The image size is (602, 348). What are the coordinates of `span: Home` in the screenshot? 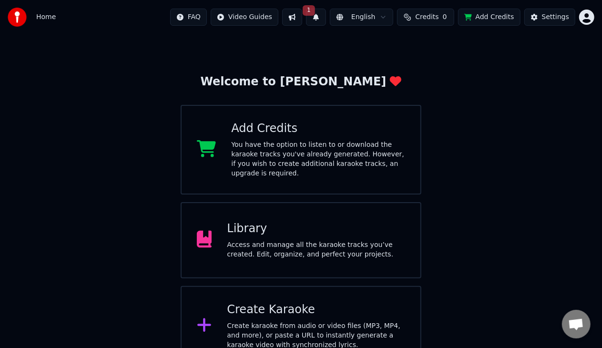 It's located at (46, 17).